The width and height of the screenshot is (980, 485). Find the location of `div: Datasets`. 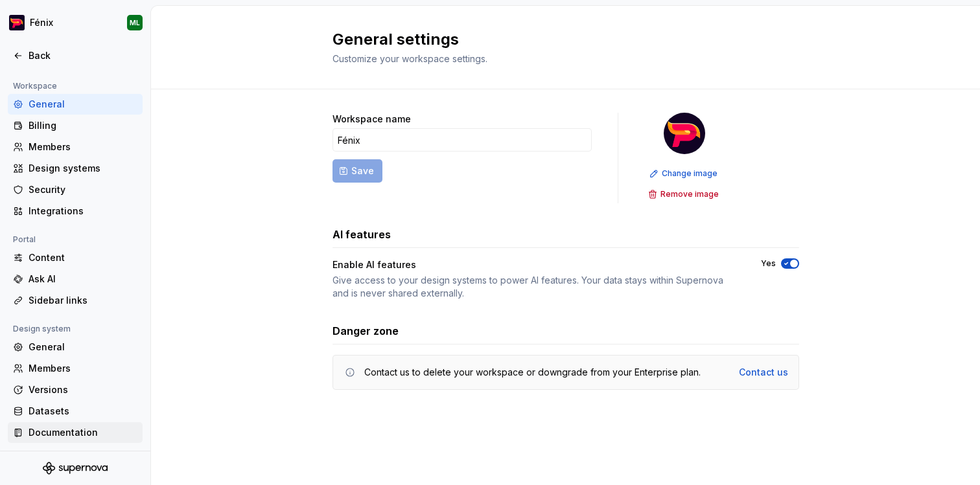

div: Datasets is located at coordinates (83, 411).